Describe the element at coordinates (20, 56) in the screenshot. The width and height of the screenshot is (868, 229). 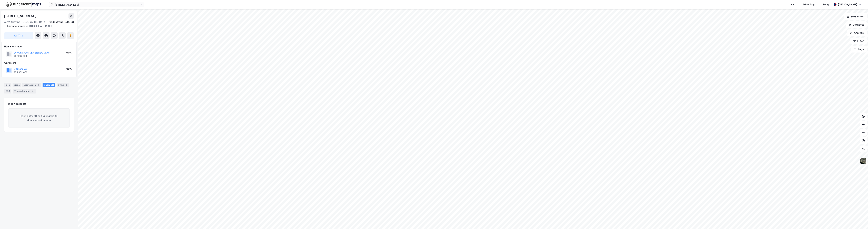
I see `div: 992 992 964` at that location.